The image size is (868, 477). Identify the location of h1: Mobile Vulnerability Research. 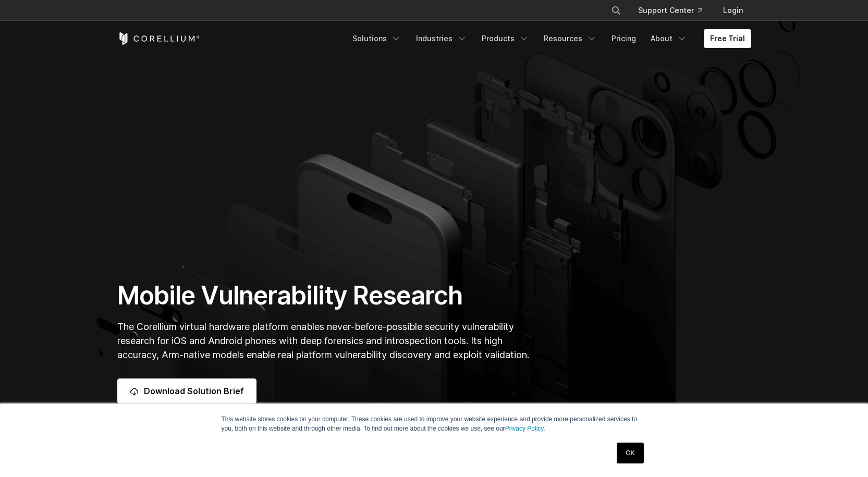
(325, 296).